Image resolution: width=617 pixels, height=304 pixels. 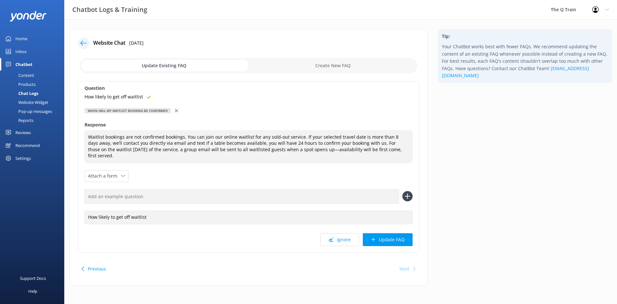 What do you see at coordinates (28, 145) in the screenshot?
I see `div: Recommend` at bounding box center [28, 145].